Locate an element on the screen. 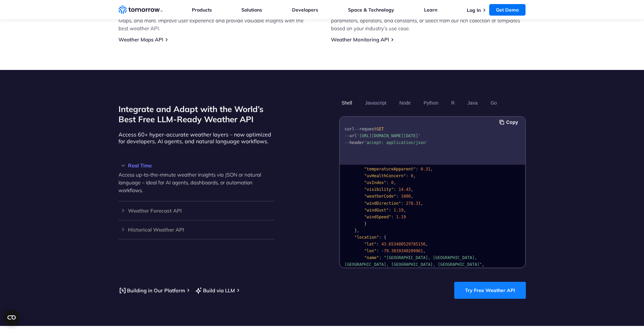 The width and height of the screenshot is (644, 329). a: Try Free Weather API is located at coordinates (490, 290).